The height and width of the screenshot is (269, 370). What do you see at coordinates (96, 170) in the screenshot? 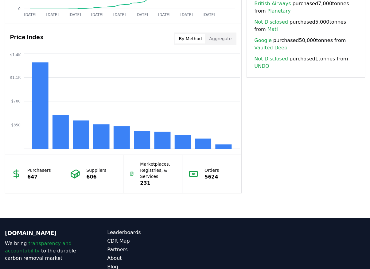
I see `p: Suppliers` at bounding box center [96, 170].